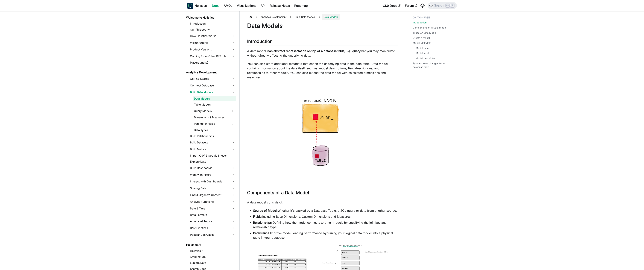 This screenshot has width=644, height=270. Describe the element at coordinates (211, 72) in the screenshot. I see `a: Analytics Development` at that location.